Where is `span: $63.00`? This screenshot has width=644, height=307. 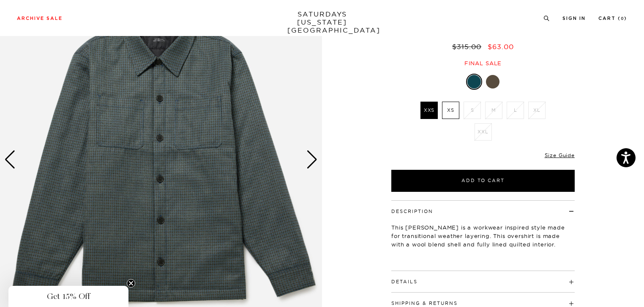 span: $63.00 is located at coordinates (500, 47).